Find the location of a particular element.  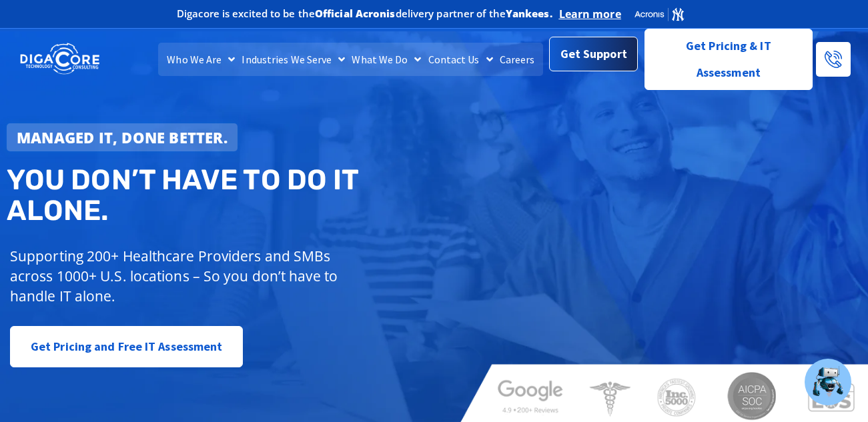

a: Who We Are is located at coordinates (201, 60).